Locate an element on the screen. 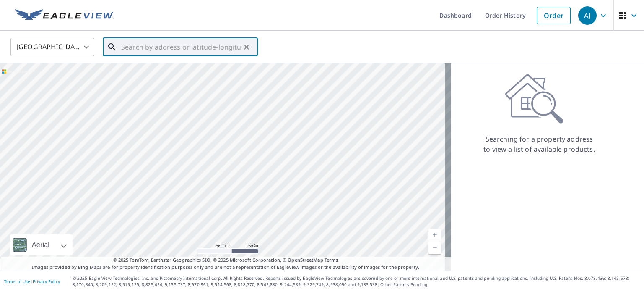 This screenshot has width=644, height=292. div: AJ is located at coordinates (587, 16).